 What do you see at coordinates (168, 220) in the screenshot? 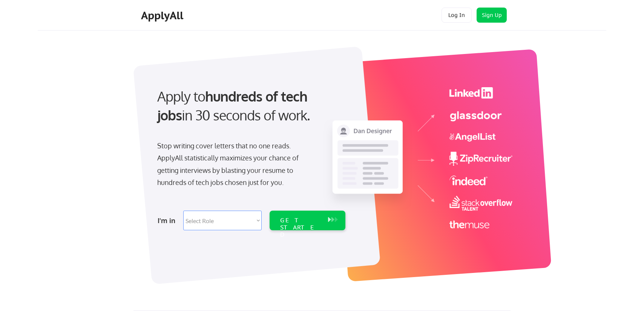
I see `div: I'm in` at bounding box center [168, 220].